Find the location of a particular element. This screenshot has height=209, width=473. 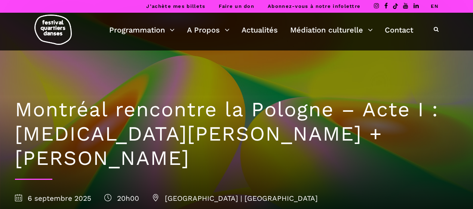

a: Contact is located at coordinates (399, 30).